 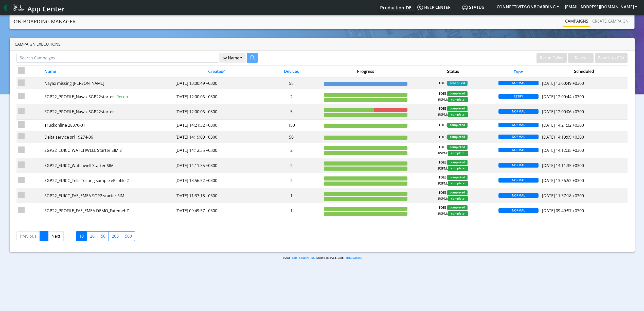 What do you see at coordinates (108, 180) in the screenshot?
I see `div: SGP22_EUICC_Telit Testing sample eProfile 2` at bounding box center [108, 180].